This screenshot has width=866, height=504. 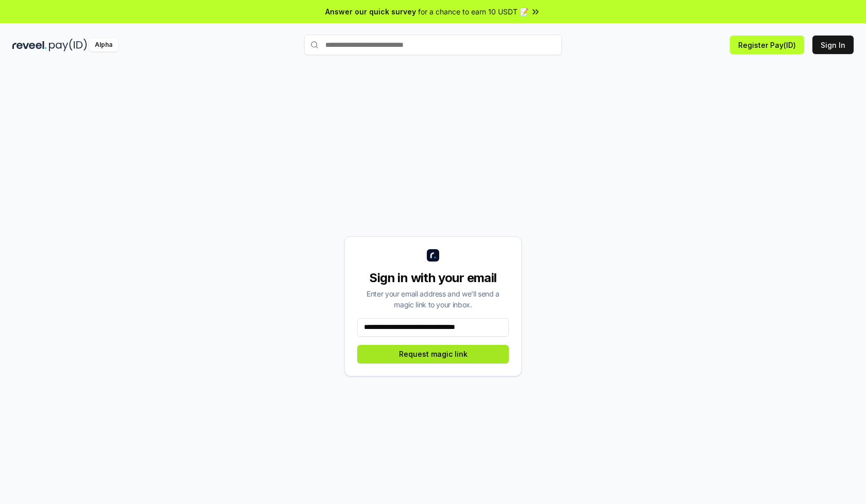 What do you see at coordinates (371, 11) in the screenshot?
I see `span: Answer our quick survey` at bounding box center [371, 11].